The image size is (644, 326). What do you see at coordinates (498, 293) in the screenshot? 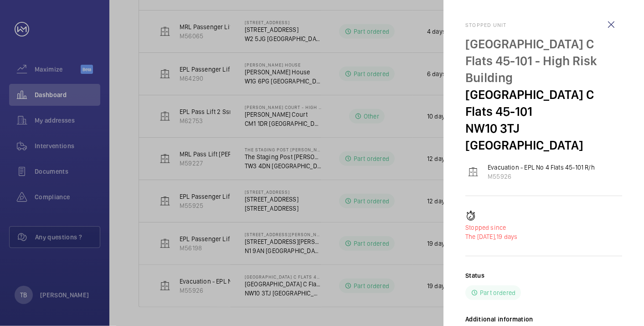
I see `p: Part ordered` at bounding box center [498, 293].